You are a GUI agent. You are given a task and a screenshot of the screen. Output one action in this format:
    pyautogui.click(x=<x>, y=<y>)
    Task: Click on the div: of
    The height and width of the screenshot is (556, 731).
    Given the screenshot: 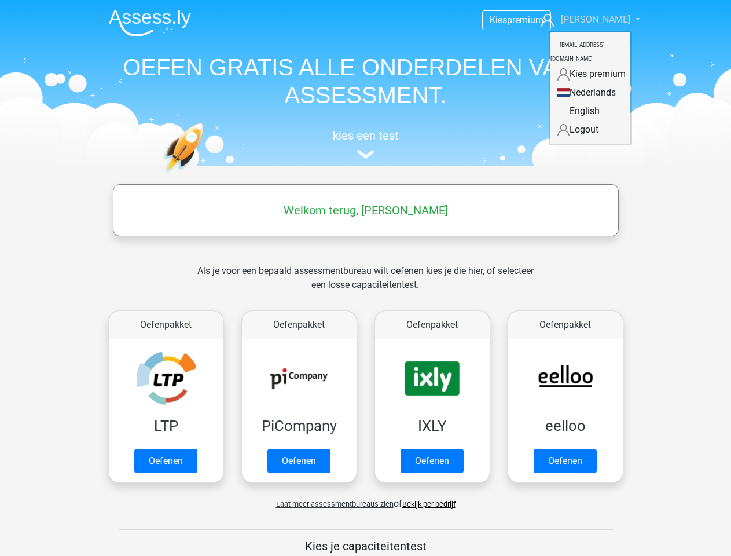 What is the action you would take?
    pyautogui.click(x=366, y=499)
    